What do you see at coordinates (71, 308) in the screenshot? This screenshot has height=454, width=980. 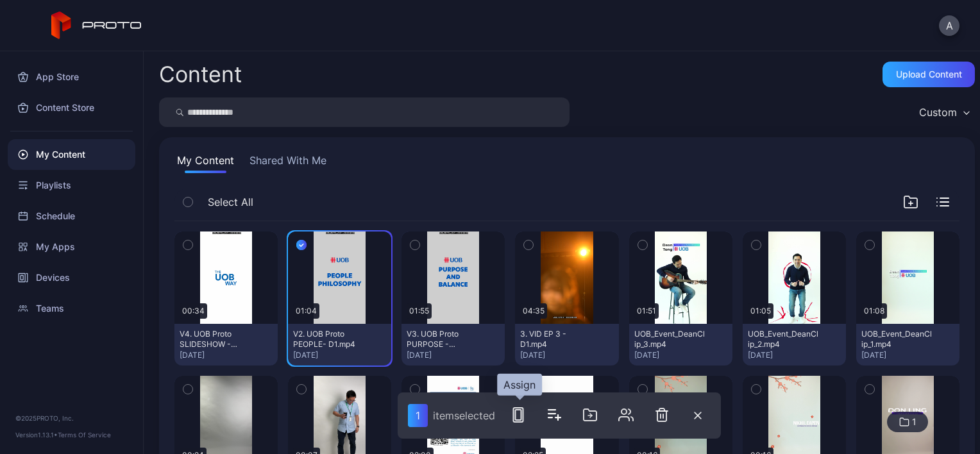 I see `a: Teams` at bounding box center [71, 308].